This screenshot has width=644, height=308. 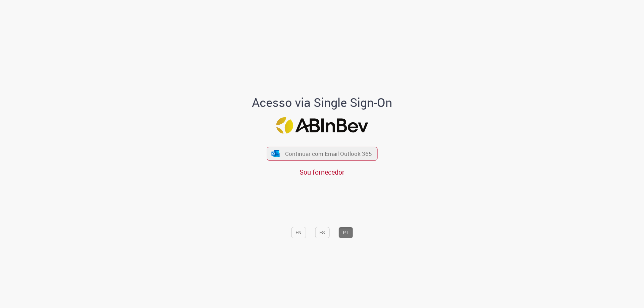 I want to click on a: Sou fornecedor, so click(x=322, y=172).